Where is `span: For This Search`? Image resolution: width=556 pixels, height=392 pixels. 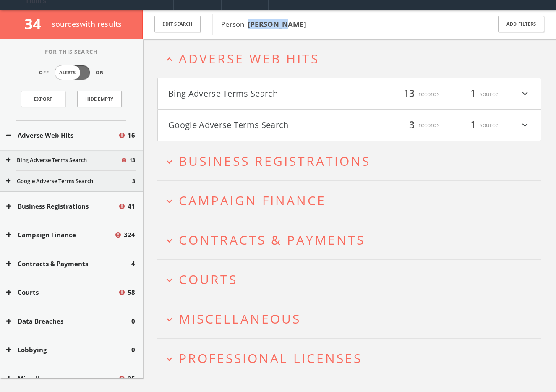
span: For This Search is located at coordinates (71, 52).